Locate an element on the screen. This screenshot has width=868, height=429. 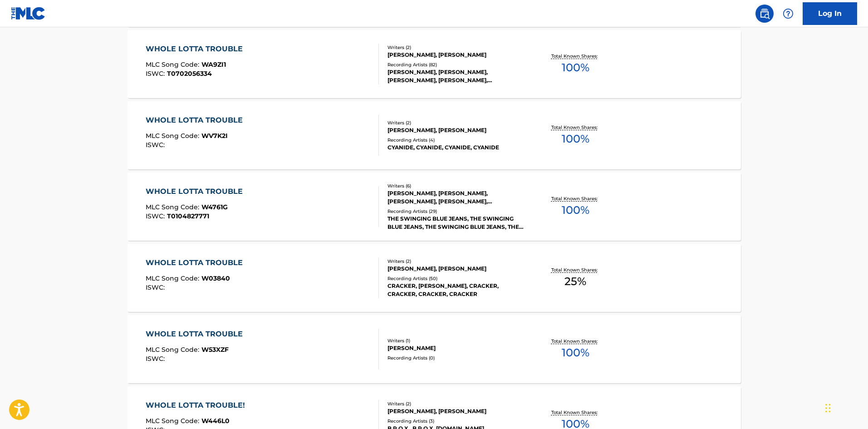
span: W53XZF is located at coordinates (215, 350).